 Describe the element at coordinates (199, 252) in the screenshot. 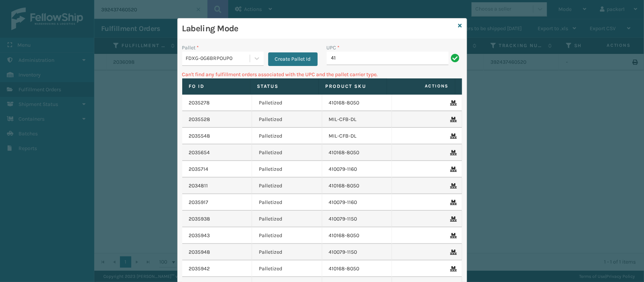

I see `a: 2035948` at that location.